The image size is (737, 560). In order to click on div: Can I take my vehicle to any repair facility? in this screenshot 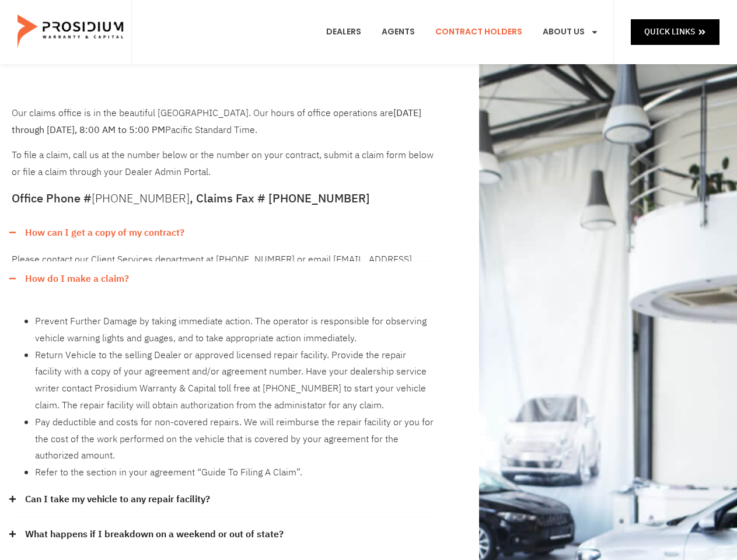, I will do `click(224, 500)`.